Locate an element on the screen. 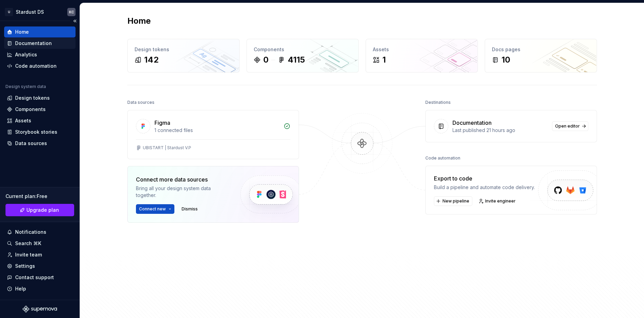  div: Current plan : Free is located at coordinates (40, 196).